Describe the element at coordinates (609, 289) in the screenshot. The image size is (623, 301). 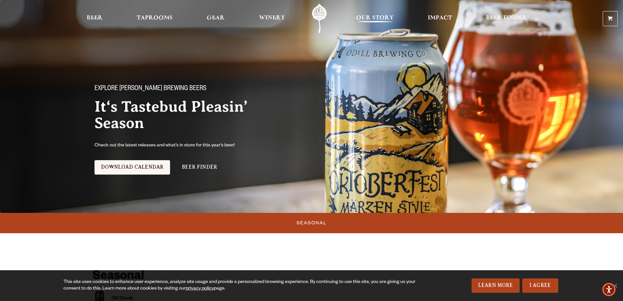
I see `div: Accessibility Menu` at that location.